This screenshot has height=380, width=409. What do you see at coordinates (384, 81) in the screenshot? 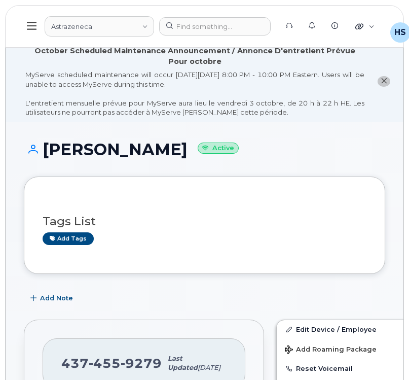
I see `button: close notification` at bounding box center [384, 81].